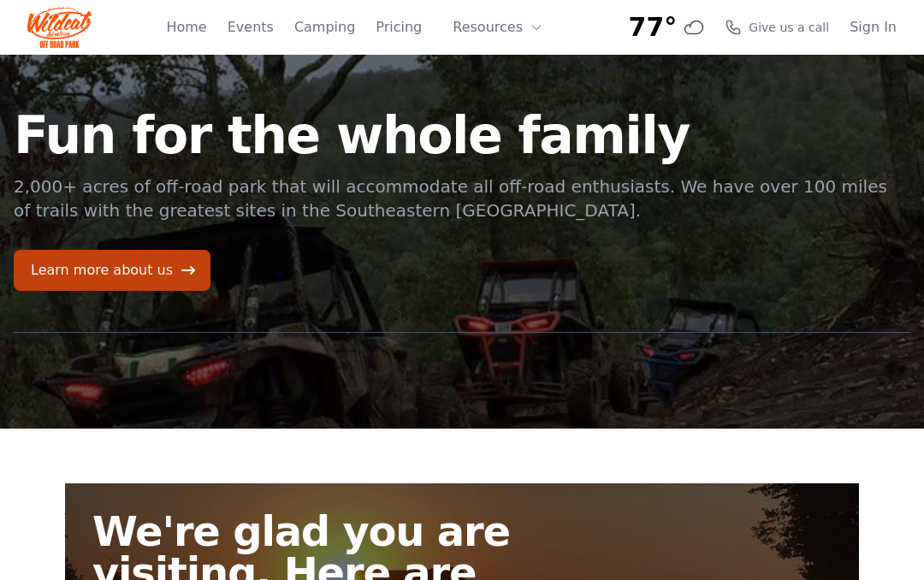 This screenshot has width=924, height=580. What do you see at coordinates (498, 27) in the screenshot?
I see `button: Resources` at bounding box center [498, 27].